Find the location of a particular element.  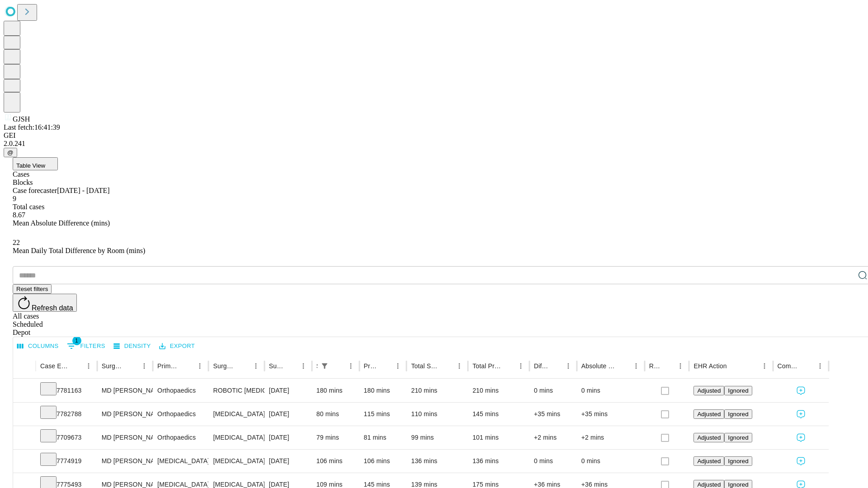

button: Refresh data is located at coordinates (45, 303).